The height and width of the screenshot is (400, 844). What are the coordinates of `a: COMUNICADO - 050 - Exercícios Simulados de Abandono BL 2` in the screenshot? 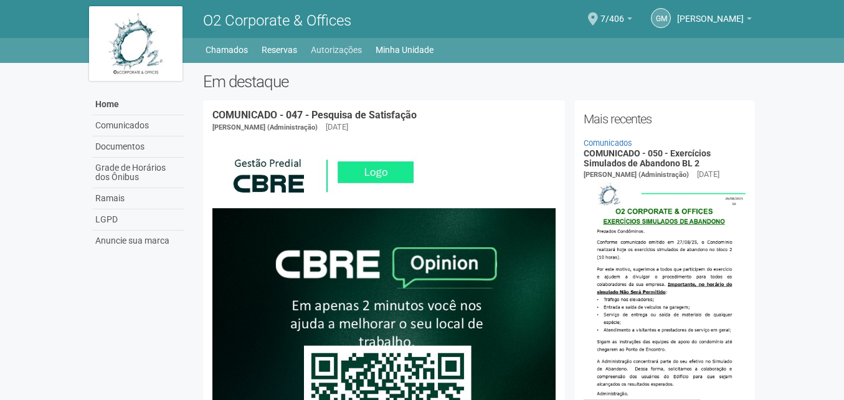 It's located at (647, 158).